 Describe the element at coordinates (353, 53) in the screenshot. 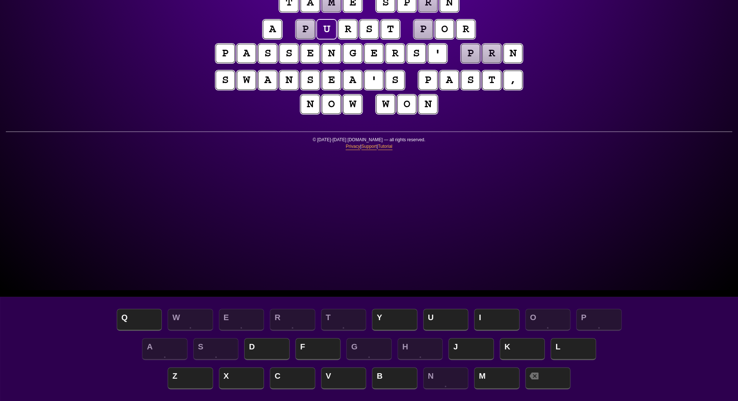

I see `puzzle-tile: g` at that location.